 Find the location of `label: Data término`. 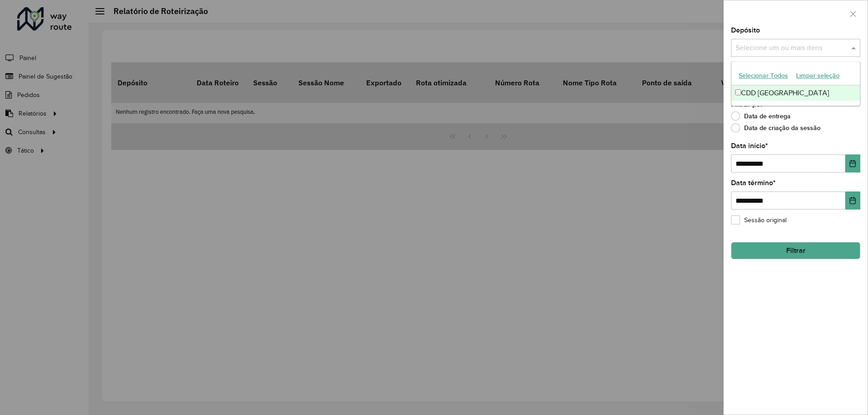

label: Data término is located at coordinates (753, 183).